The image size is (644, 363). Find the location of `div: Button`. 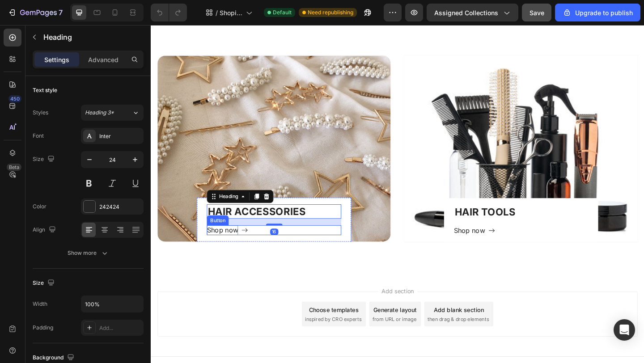

div: Button is located at coordinates (72, 213).